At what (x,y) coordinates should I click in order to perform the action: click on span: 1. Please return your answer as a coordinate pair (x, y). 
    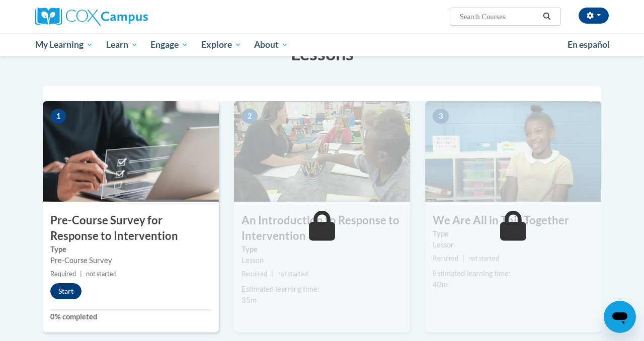
    Looking at the image, I should click on (59, 117).